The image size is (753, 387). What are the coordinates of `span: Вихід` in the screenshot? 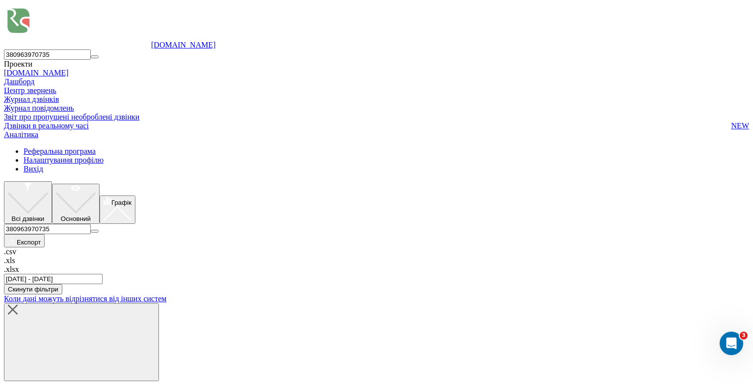 It's located at (33, 169).